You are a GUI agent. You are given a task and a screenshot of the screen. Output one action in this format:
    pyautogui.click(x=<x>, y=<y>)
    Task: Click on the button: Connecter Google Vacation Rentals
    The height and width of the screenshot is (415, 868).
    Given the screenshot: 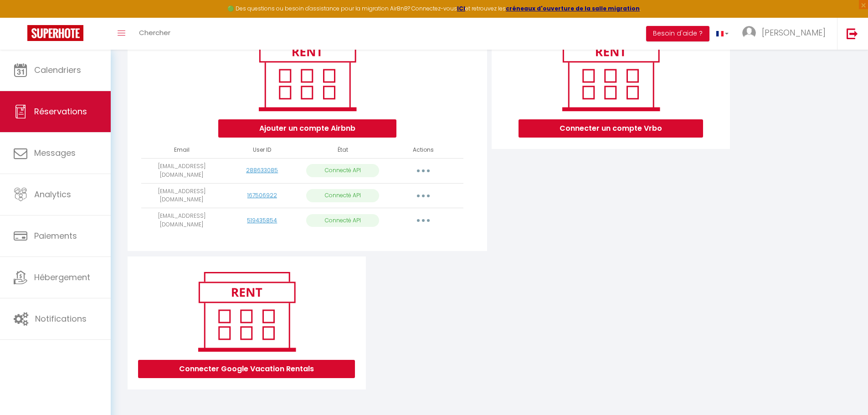 What is the action you would take?
    pyautogui.click(x=247, y=369)
    